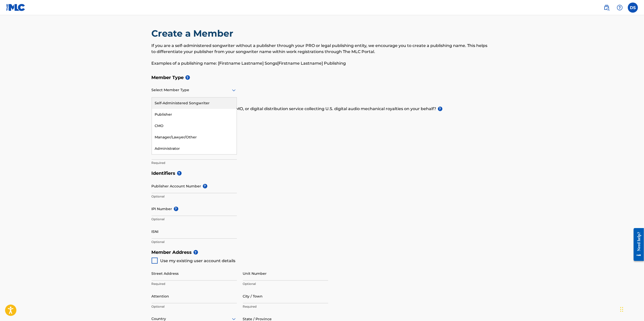 Image resolution: width=644 pixels, height=321 pixels. What do you see at coordinates (633, 8) in the screenshot?
I see `div: User Menu` at bounding box center [633, 8].